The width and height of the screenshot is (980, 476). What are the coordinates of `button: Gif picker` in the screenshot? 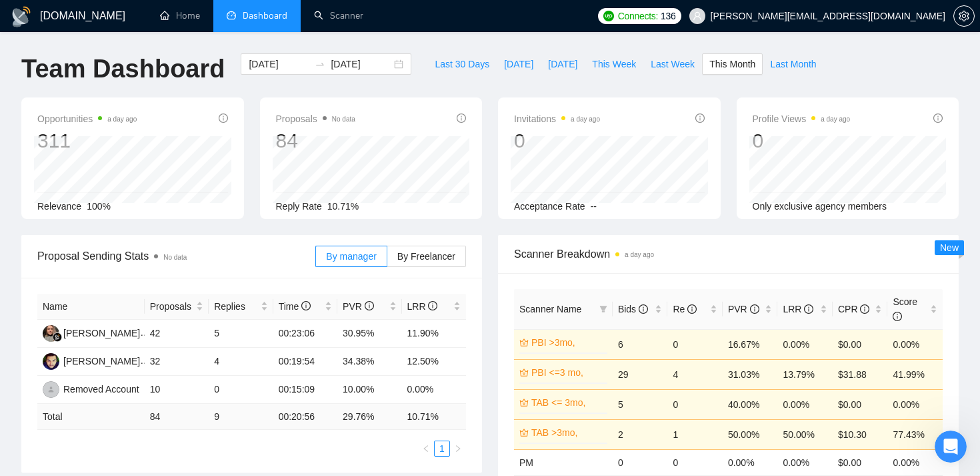 It's located at (47, 379).